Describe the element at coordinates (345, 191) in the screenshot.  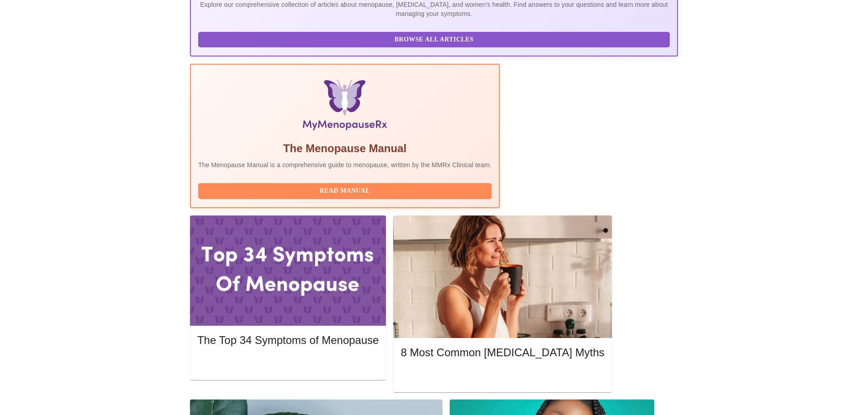
I see `span: Read Manual` at that location.